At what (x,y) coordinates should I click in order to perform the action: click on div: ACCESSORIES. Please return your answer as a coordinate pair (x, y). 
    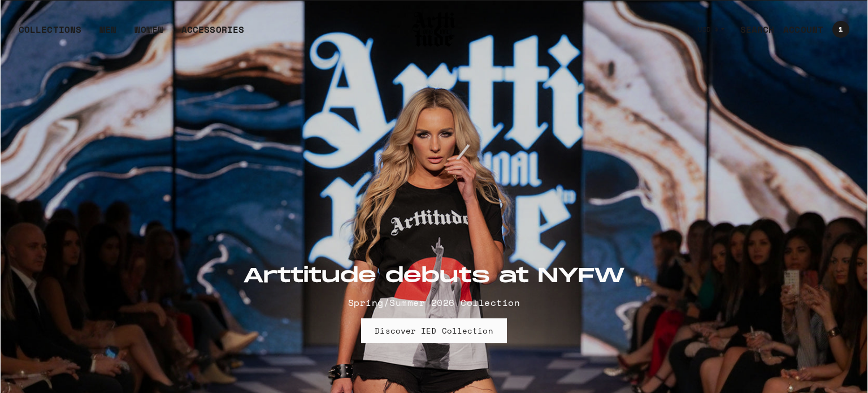
    Looking at the image, I should click on (213, 34).